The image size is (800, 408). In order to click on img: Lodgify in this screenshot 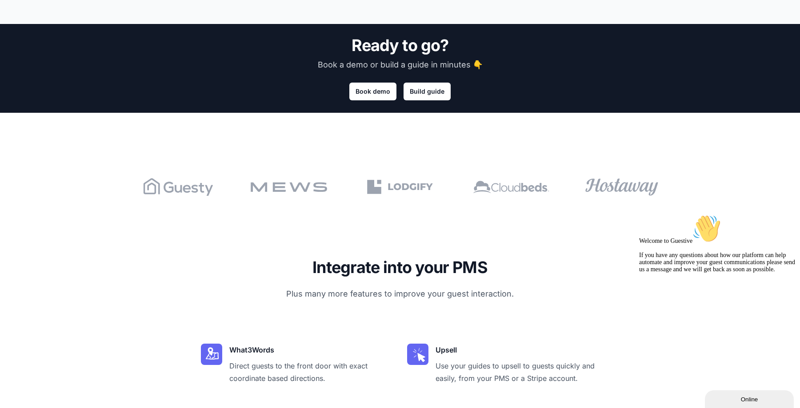, I will do `click(400, 188)`.